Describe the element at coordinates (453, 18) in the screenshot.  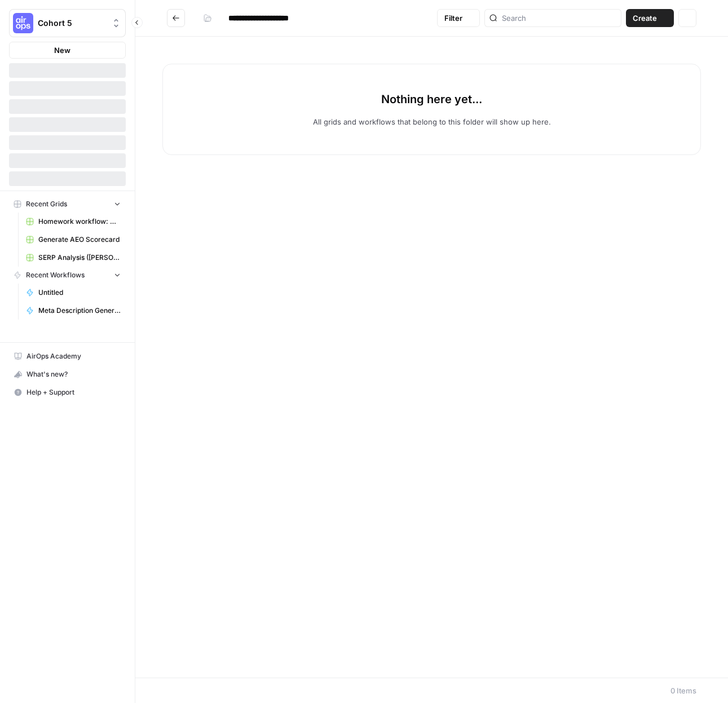
I see `span: Filter` at that location.